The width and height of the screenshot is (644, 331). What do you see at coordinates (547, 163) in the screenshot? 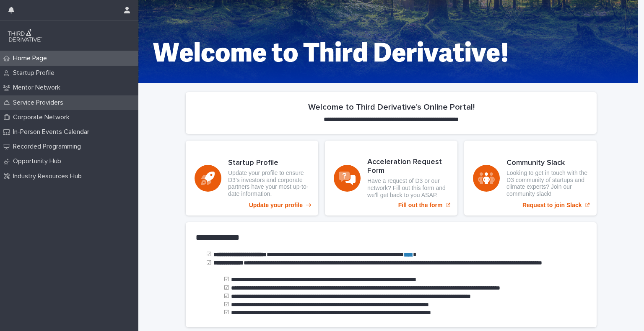
I see `h3: Community Slack` at bounding box center [547, 163].